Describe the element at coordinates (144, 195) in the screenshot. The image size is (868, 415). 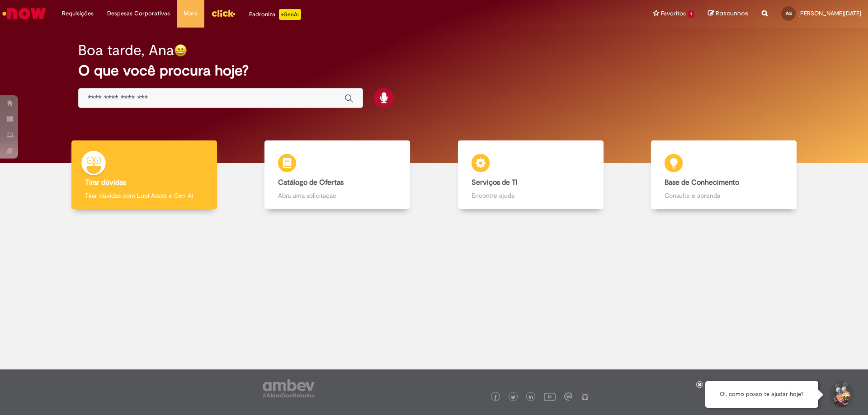
I see `p: Tirar dúvidas com Lupi Assist e Gen Ai` at that location.